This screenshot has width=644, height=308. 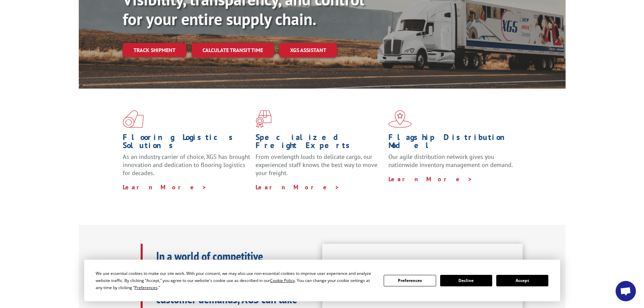 I want to click on span: Cookie Policy, so click(x=282, y=280).